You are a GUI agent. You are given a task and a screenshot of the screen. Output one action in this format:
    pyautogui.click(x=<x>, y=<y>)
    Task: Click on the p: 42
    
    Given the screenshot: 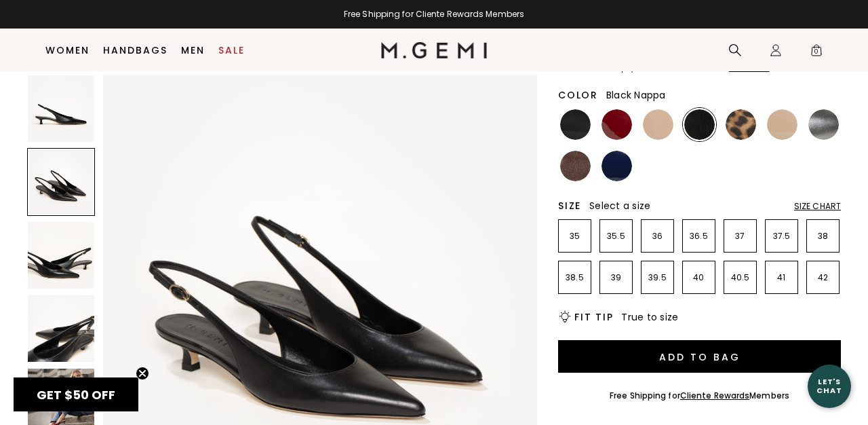 What is the action you would take?
    pyautogui.click(x=822, y=277)
    